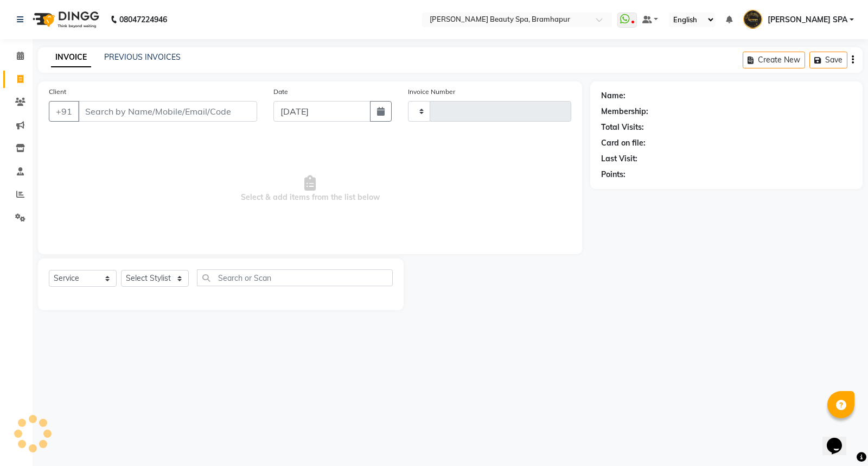 The height and width of the screenshot is (466, 868). What do you see at coordinates (431, 92) in the screenshot?
I see `label: Invoice Number` at bounding box center [431, 92].